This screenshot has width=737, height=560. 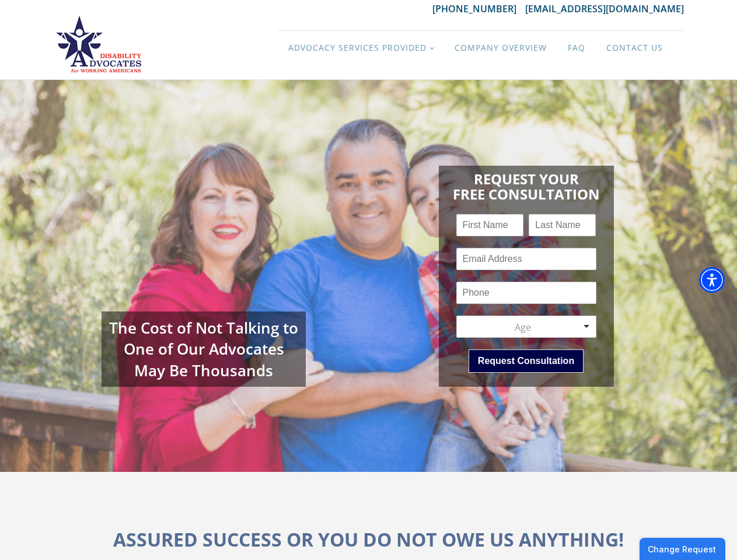 What do you see at coordinates (526, 361) in the screenshot?
I see `button: Request Consultation` at bounding box center [526, 361].